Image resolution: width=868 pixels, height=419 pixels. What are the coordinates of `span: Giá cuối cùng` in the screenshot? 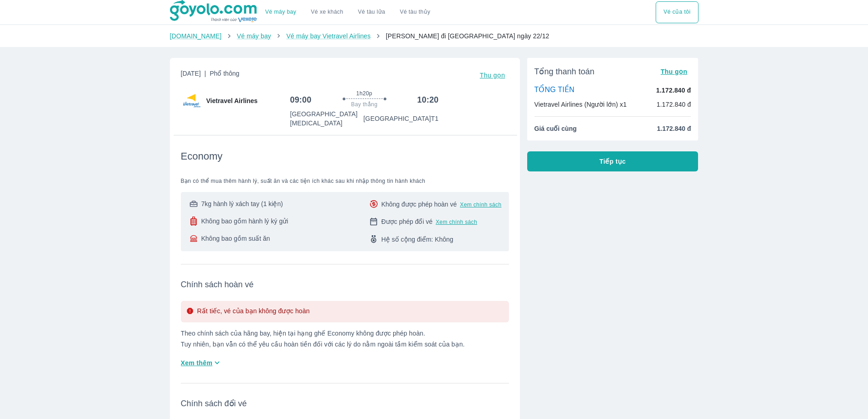 It's located at (555, 128).